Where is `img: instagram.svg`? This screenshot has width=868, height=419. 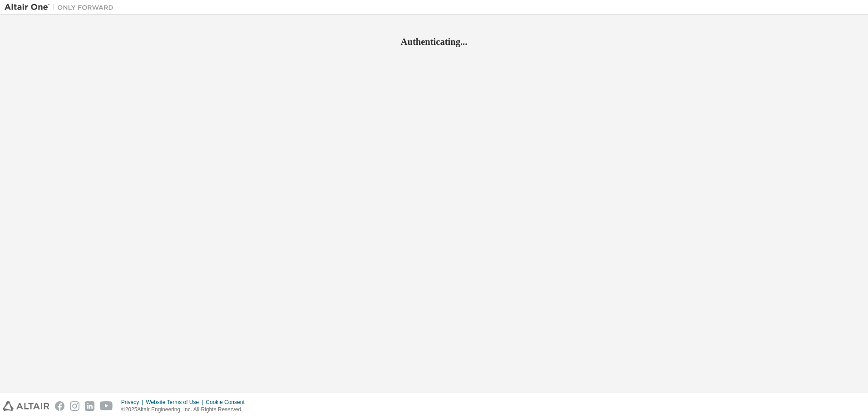 img: instagram.svg is located at coordinates (75, 406).